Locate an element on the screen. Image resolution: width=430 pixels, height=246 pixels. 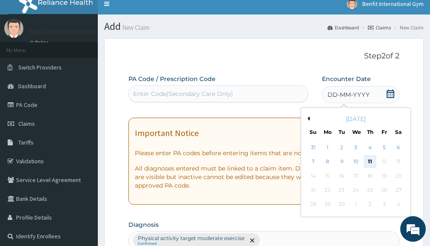
div: Not available Thursday, September 25th, 2025 is located at coordinates (370, 190).